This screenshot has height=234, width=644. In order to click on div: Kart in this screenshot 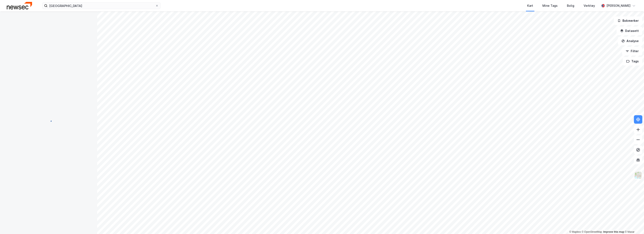, I will do `click(530, 5)`.